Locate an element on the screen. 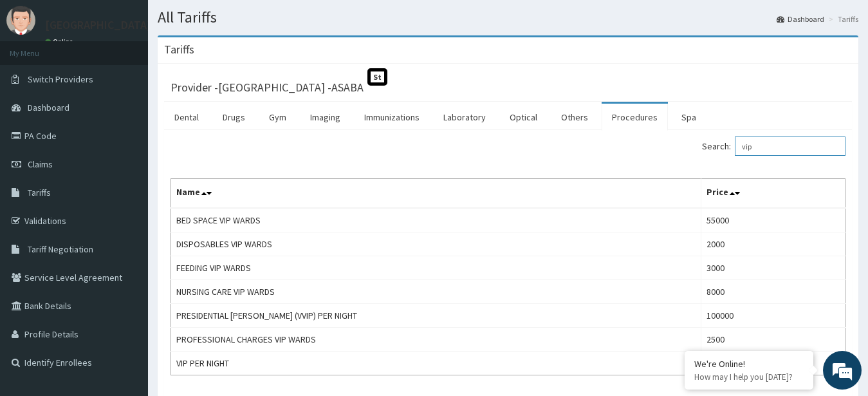  a: Optical is located at coordinates (523, 117).